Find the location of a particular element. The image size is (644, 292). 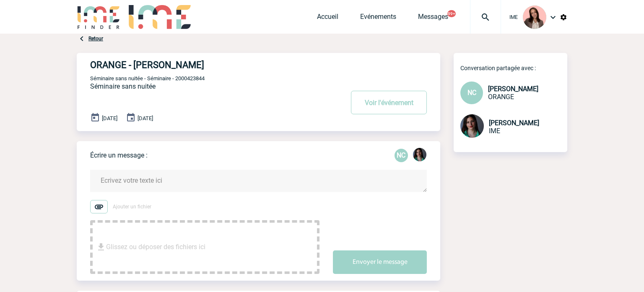

img: file_download.svg is located at coordinates (101, 246).